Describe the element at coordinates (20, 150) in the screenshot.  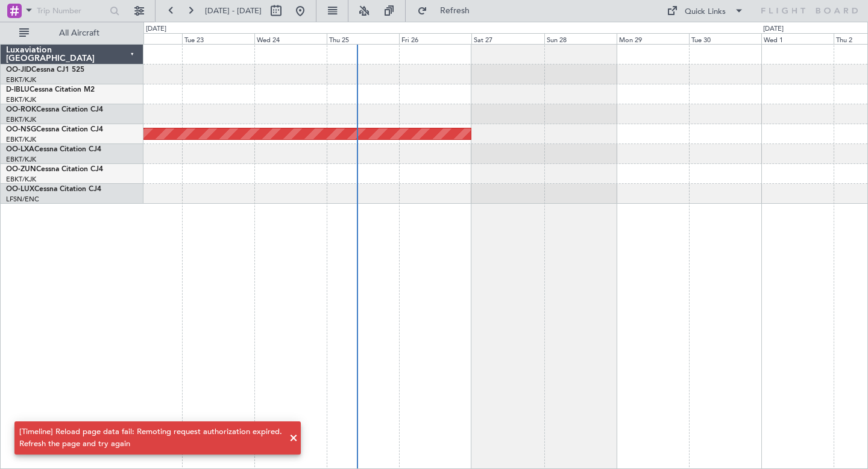
I see `span: OO-LXA` at that location.